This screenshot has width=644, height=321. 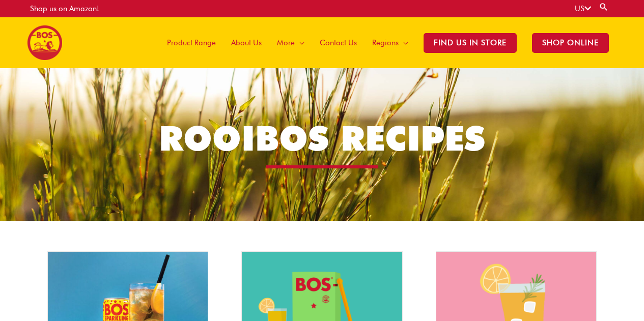 I want to click on span: More, so click(x=286, y=43).